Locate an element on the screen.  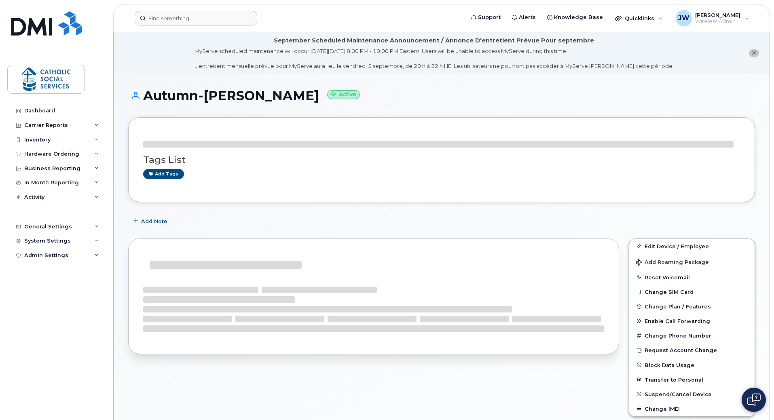
span: Enable Call Forwarding is located at coordinates (677, 321).